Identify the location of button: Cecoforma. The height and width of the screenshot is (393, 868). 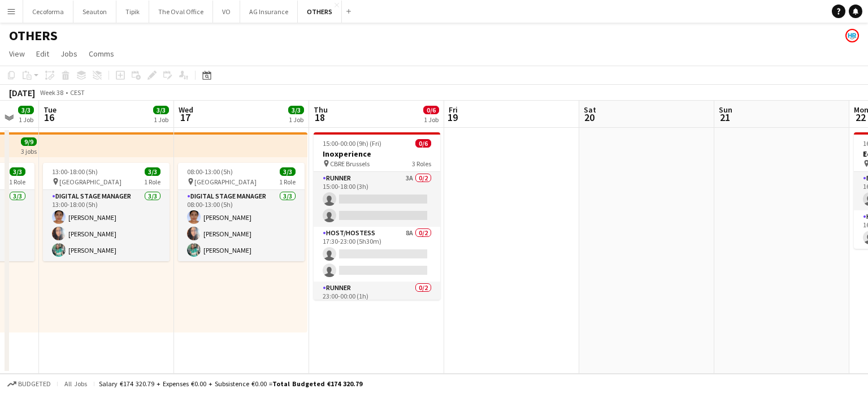
(48, 11).